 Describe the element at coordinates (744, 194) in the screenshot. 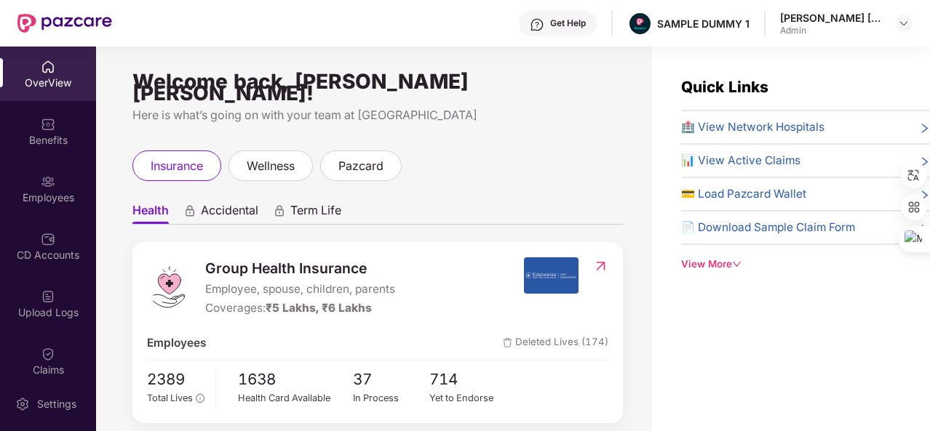

I see `span: 💳 Load Pazcard Wallet` at that location.